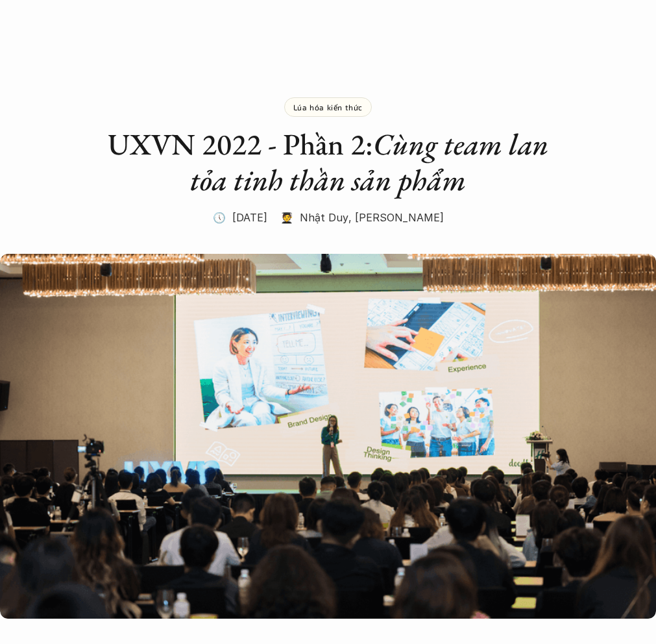  What do you see at coordinates (373, 162) in the screenshot?
I see `em: Cùng team lan tỏa tinh thần sản phẩm` at bounding box center [373, 162].